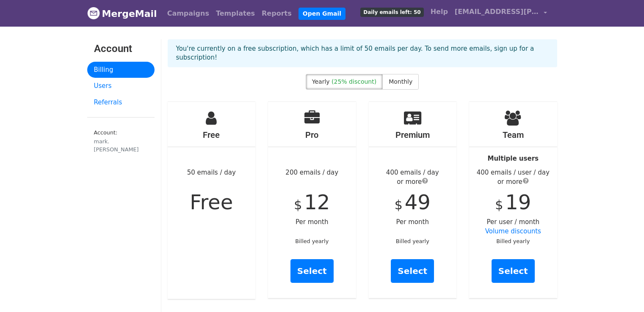 This screenshot has width=644, height=312. I want to click on div: 200 emails / day Per month, so click(312, 200).